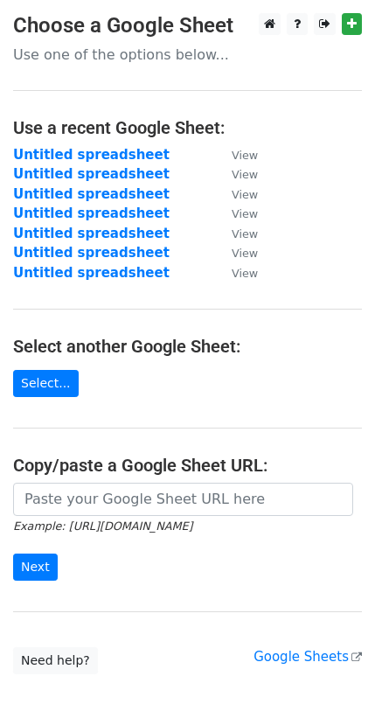 The height and width of the screenshot is (718, 375). Describe the element at coordinates (187, 54) in the screenshot. I see `p: Use one of the options below...` at that location.